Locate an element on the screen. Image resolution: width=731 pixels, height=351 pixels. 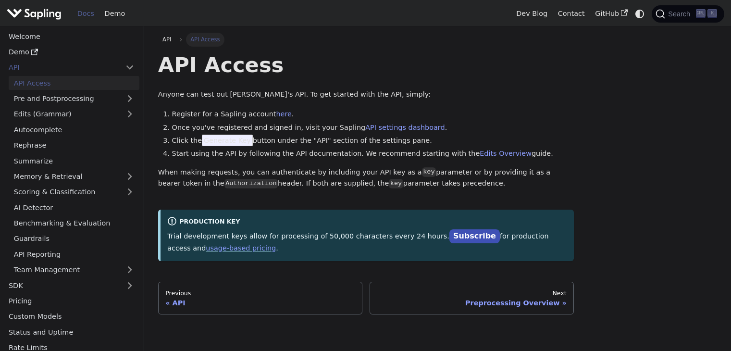
a: Pre and Postprocessing is located at coordinates (74, 99).